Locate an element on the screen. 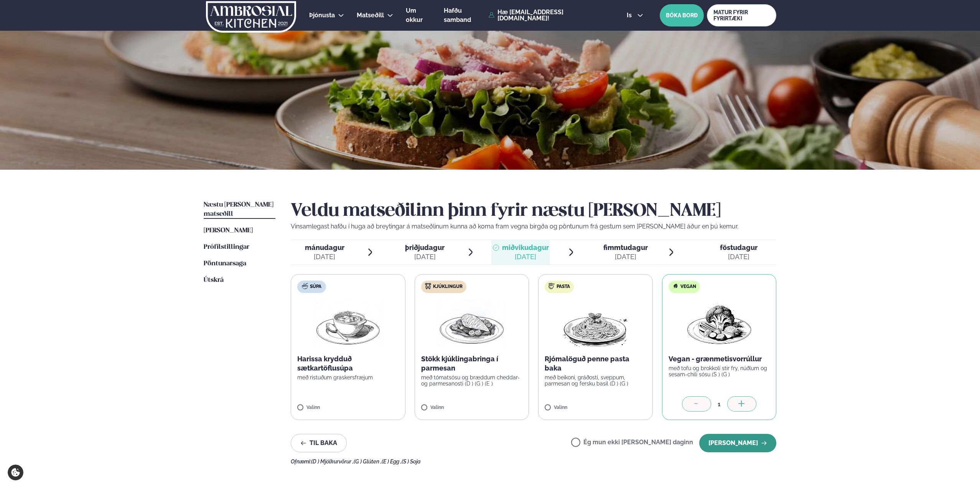 This screenshot has height=488, width=980. span: Þjónusta is located at coordinates (322, 15).